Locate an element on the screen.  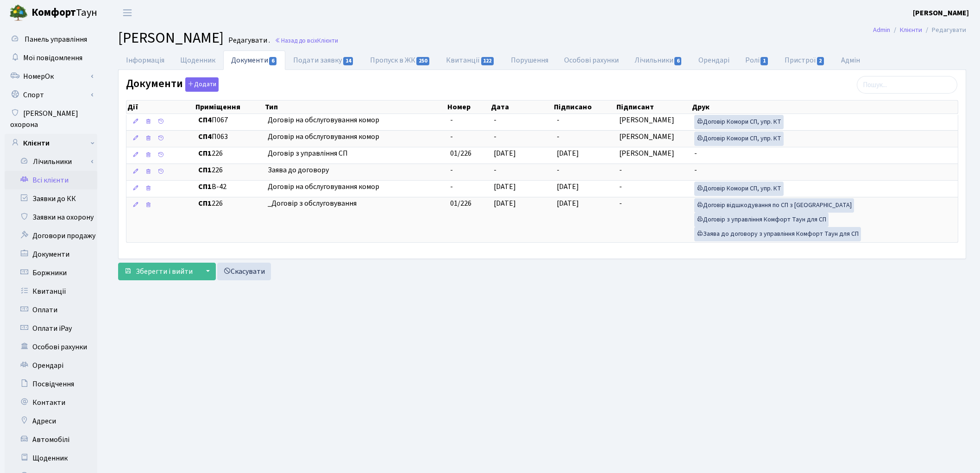
button: Документи is located at coordinates (202, 85).